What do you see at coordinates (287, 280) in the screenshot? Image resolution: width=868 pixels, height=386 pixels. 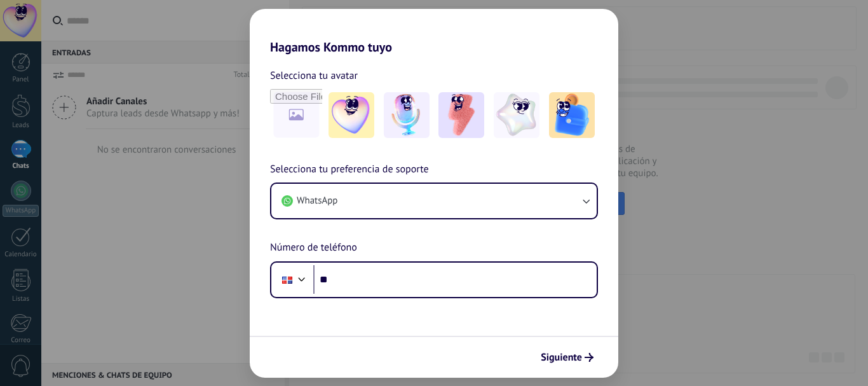 I see `div: Dominican Republic: + 1` at bounding box center [287, 280].